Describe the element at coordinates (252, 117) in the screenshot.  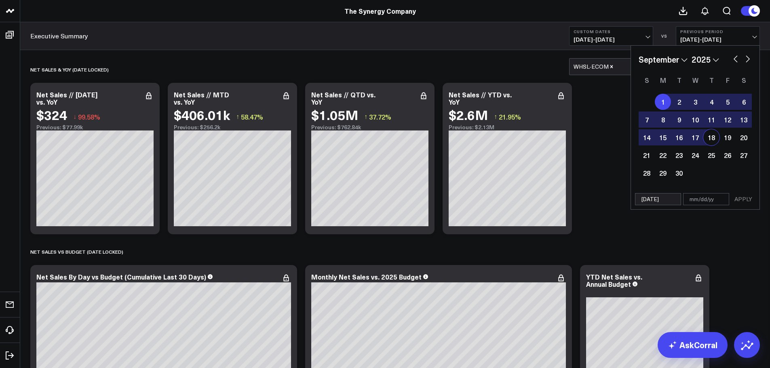
I see `span: 58.47%` at that location.